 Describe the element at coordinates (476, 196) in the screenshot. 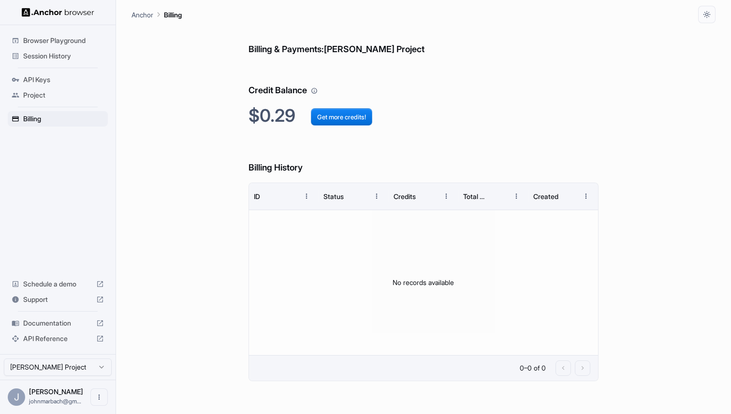

I see `div: Total Cost` at that location.